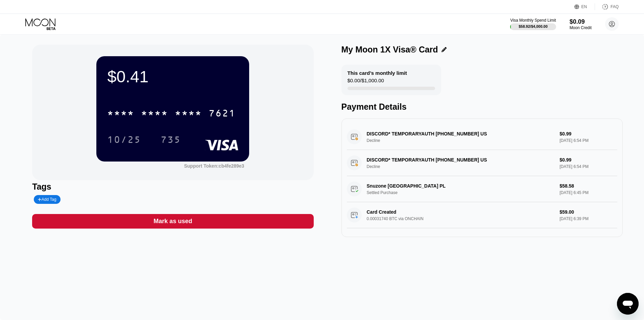 The width and height of the screenshot is (644, 320). I want to click on div: $58.92 / $4,000.00, so click(533, 27).